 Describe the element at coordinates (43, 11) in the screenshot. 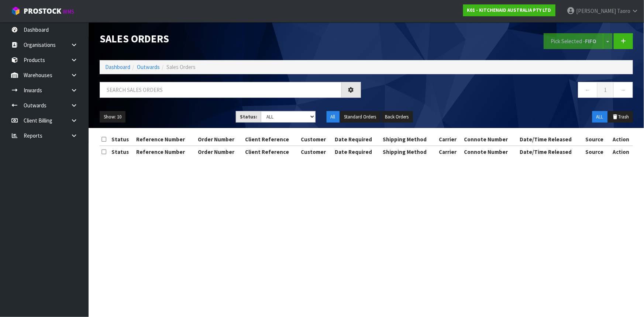

I see `span: ProStock` at that location.